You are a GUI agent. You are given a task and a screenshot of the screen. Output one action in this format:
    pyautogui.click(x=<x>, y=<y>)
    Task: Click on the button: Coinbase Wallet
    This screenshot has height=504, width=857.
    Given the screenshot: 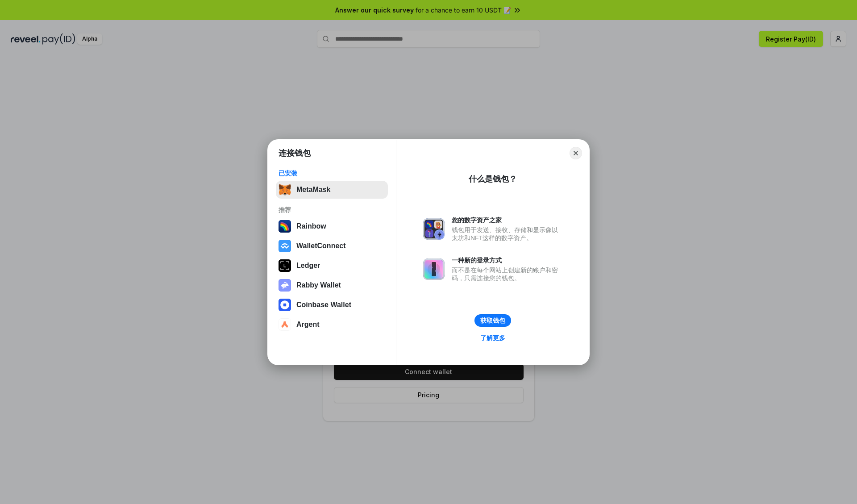 What is the action you would take?
    pyautogui.click(x=332, y=305)
    